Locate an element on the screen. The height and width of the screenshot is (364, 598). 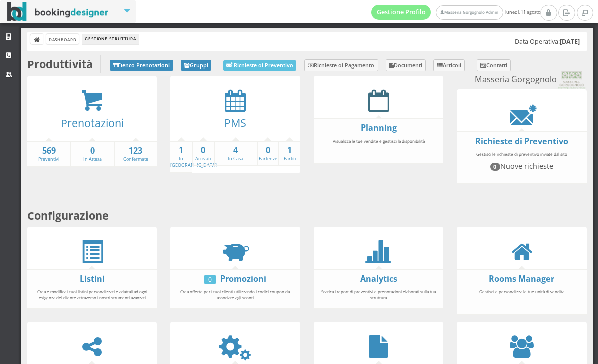
a: 0In Attesa is located at coordinates (92, 154).